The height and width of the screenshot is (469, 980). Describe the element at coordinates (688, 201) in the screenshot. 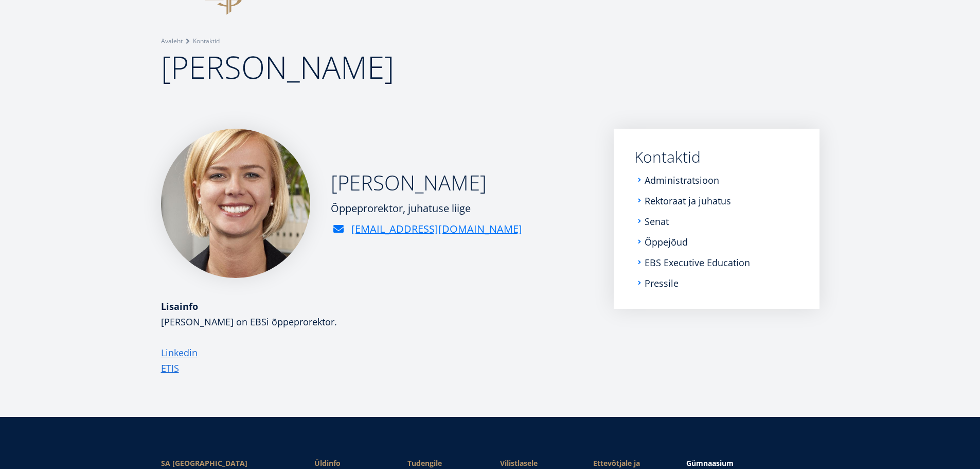

I see `a: Rektoraat ja juhatus` at that location.